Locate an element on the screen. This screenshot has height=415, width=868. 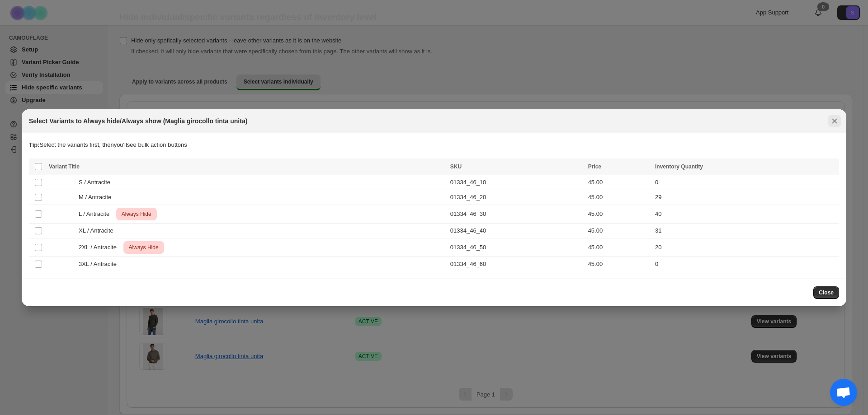
span: Variant Title is located at coordinates (65, 167).